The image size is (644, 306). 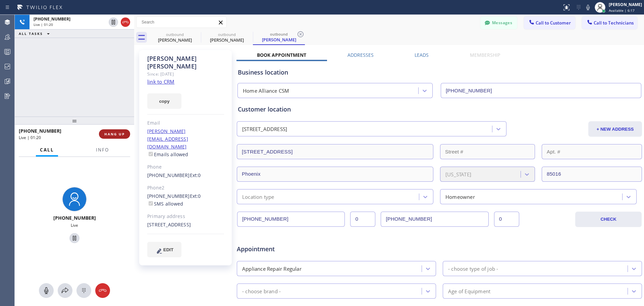 What do you see at coordinates (487, 151) in the screenshot?
I see `input: Street #` at bounding box center [487, 151].